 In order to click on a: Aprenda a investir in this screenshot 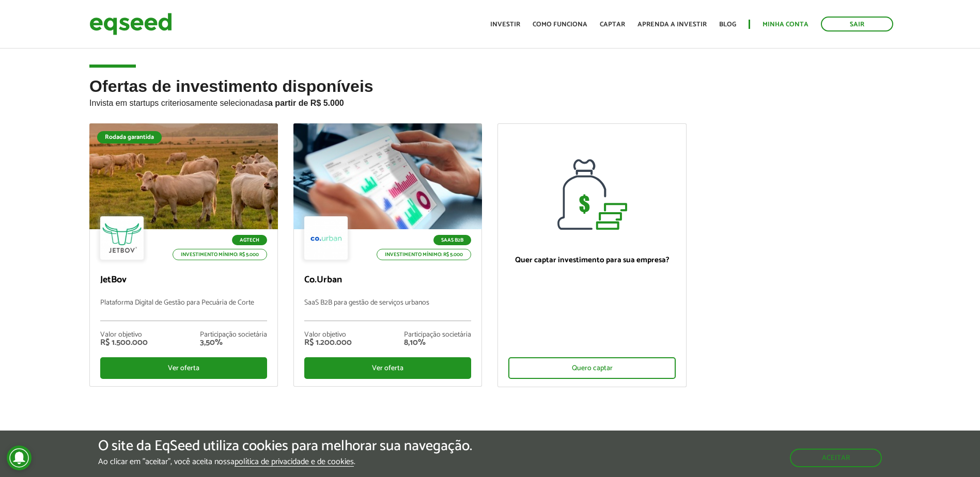, I will do `click(672, 24)`.